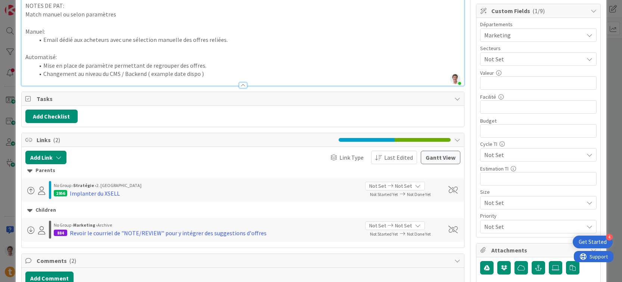  What do you see at coordinates (25, 6) in the screenshot?
I see `span: Support` at bounding box center [25, 6].